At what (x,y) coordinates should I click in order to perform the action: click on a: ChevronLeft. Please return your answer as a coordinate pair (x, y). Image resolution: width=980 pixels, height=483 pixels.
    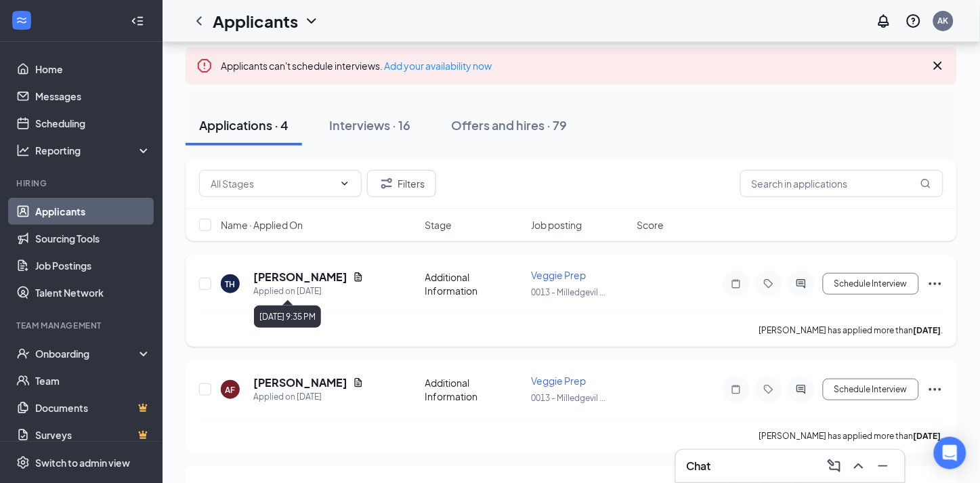
    Looking at the image, I should click on (199, 21).